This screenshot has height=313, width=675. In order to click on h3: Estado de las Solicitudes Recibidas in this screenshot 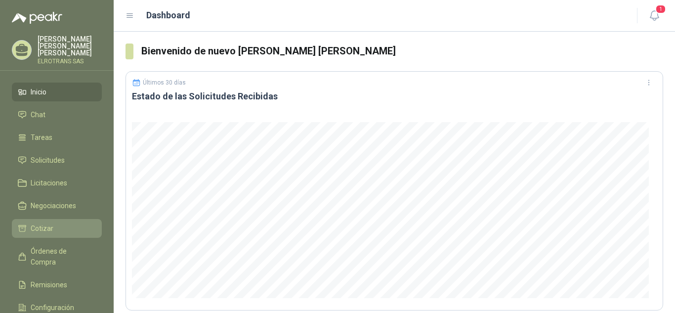, I will do `click(394, 96)`.